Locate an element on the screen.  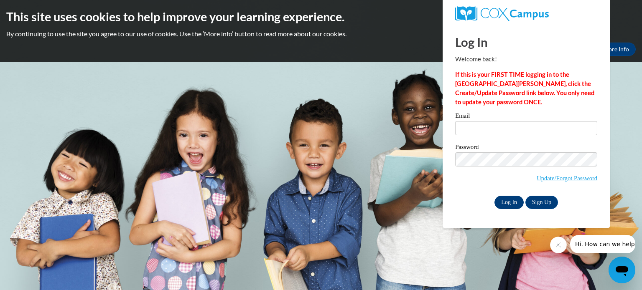
img: COX Campus is located at coordinates (502, 14).